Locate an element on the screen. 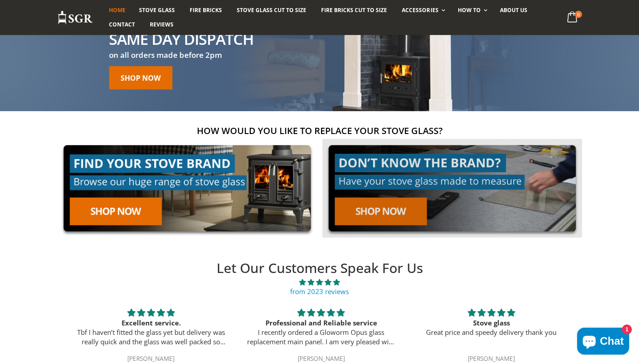 Image resolution: width=639 pixels, height=364 pixels. a: from 2023 reviews is located at coordinates (319, 291).